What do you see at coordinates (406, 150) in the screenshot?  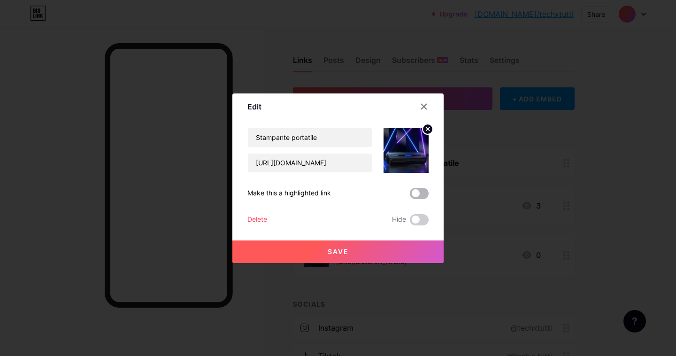 I see `img: link_thumbnail` at bounding box center [406, 150].